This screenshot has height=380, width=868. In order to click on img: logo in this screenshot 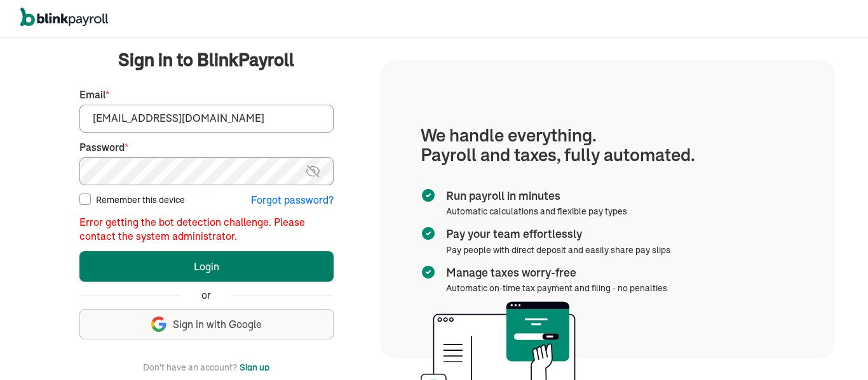, I will do `click(64, 17)`.